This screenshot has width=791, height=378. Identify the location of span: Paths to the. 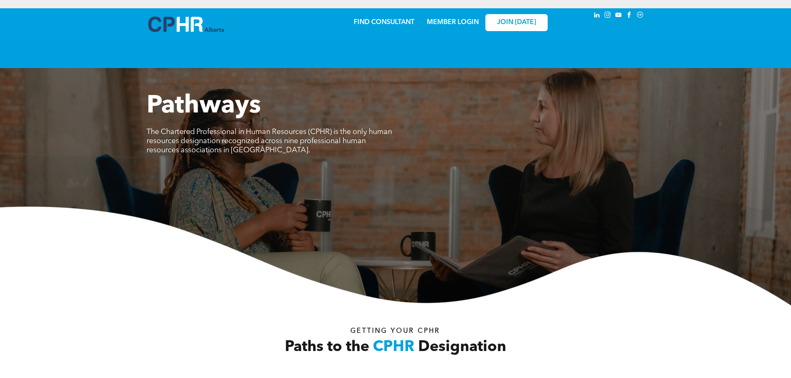
(327, 348).